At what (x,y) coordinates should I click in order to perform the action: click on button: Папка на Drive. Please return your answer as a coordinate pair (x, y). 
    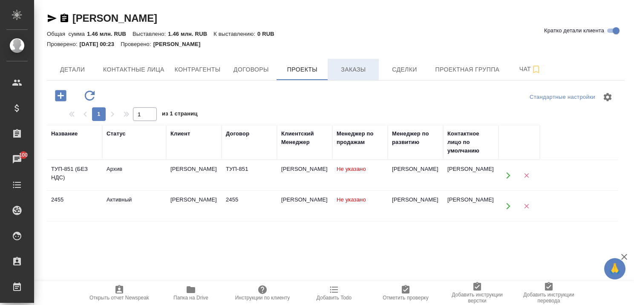
    Looking at the image, I should click on (191, 293).